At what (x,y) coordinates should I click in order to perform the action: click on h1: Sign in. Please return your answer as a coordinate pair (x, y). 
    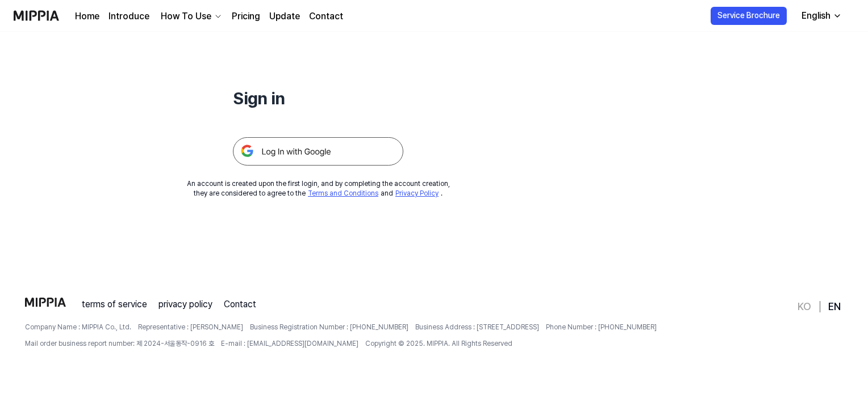
    Looking at the image, I should click on (318, 98).